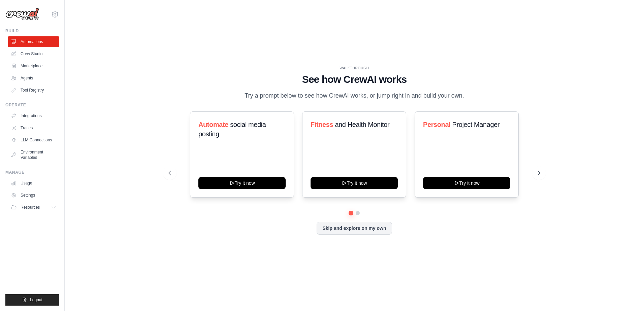 This screenshot has height=311, width=644. Describe the element at coordinates (22, 14) in the screenshot. I see `img: Logo` at that location.